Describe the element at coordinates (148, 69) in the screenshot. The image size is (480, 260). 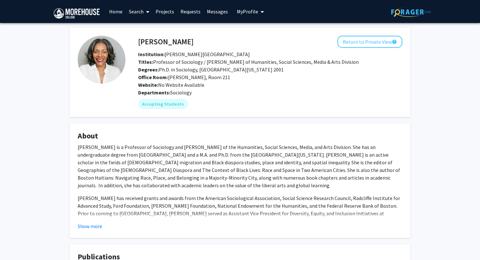
I see `b: Degrees:` at that location.